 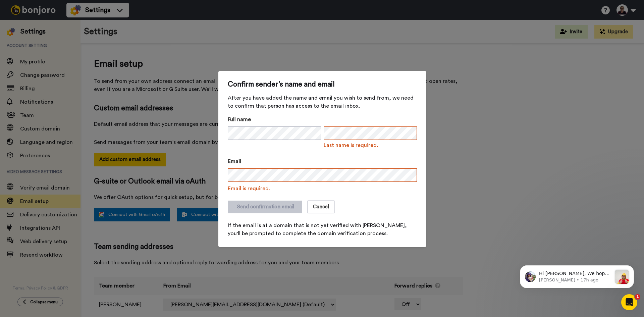 I want to click on label: Email, so click(x=323, y=161).